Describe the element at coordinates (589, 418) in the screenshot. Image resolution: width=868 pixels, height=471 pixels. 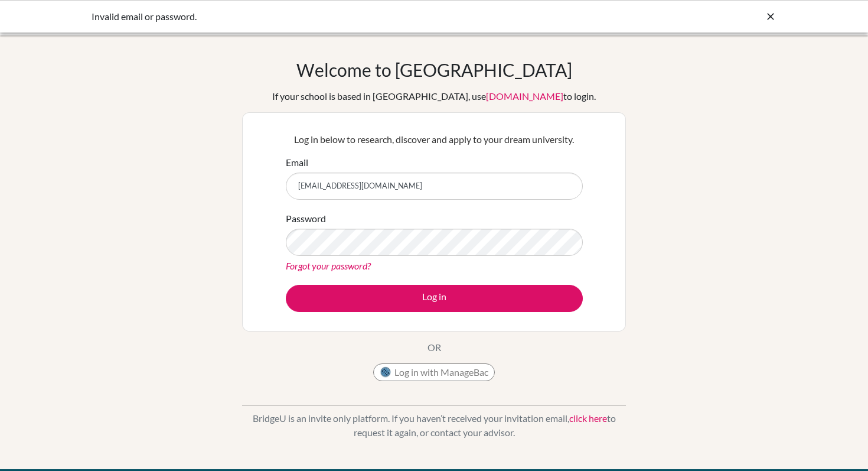
I see `a: click here` at that location.